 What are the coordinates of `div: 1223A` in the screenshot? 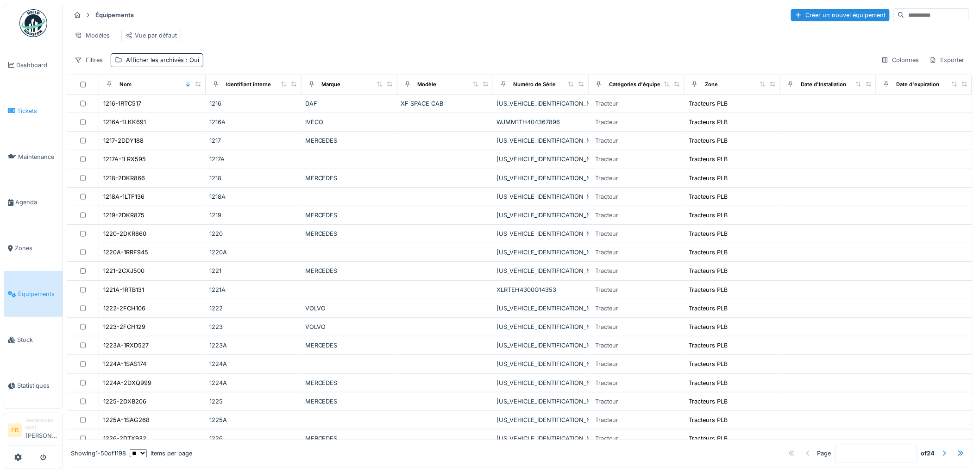 It's located at (253, 345).